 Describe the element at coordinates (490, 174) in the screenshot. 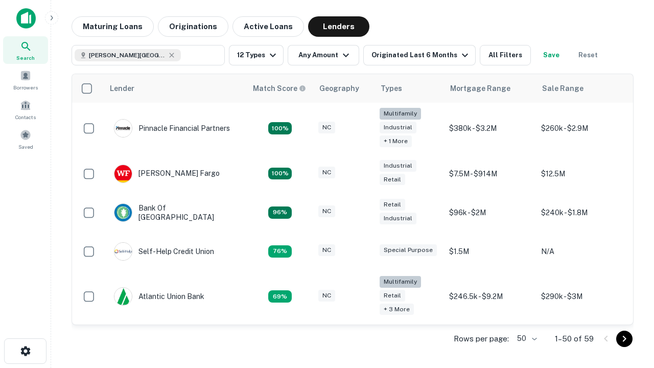

I see `td: $7.5M - $914M` at that location.